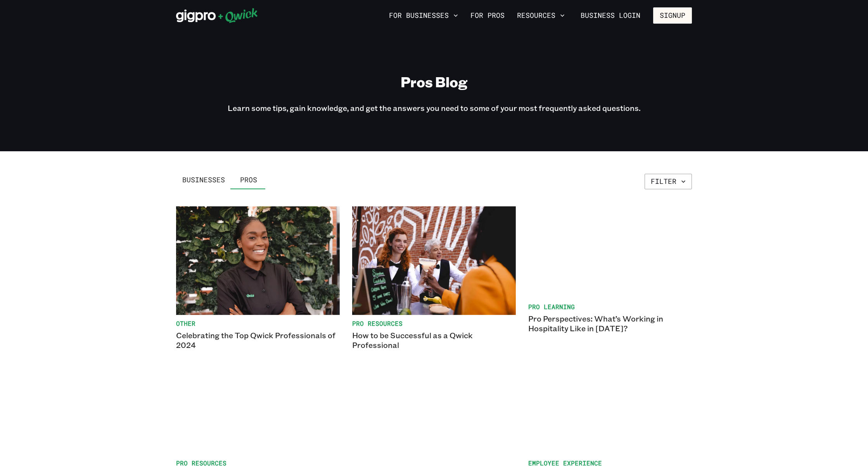  What do you see at coordinates (611, 252) in the screenshot?
I see `img: two bartenders serving drinks` at bounding box center [611, 252].